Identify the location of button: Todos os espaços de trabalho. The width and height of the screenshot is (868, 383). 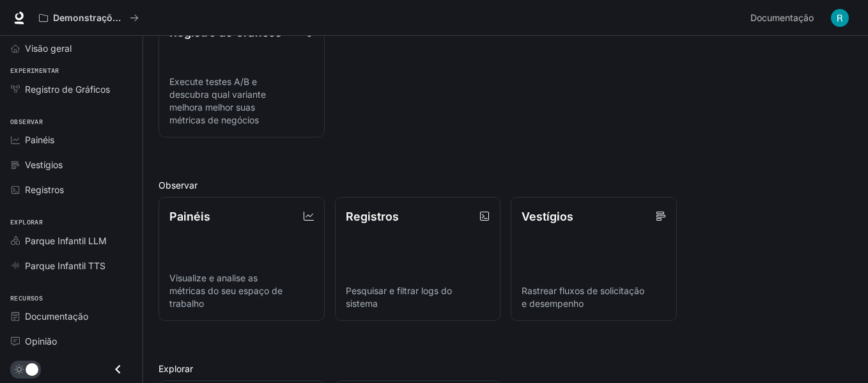
(89, 18).